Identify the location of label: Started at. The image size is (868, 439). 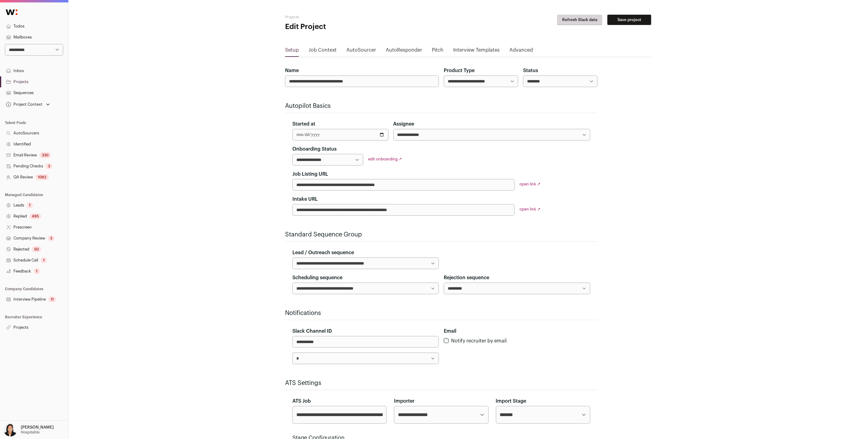
(304, 124).